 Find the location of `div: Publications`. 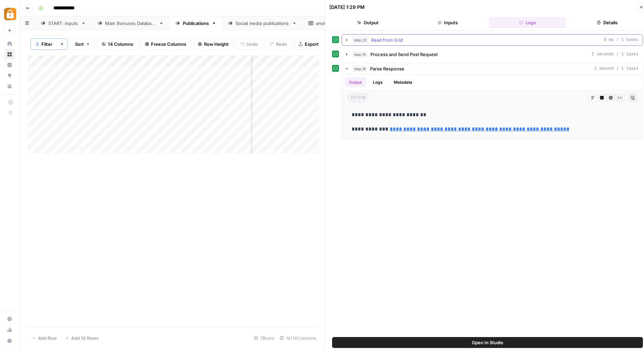

div: Publications is located at coordinates (196, 23).